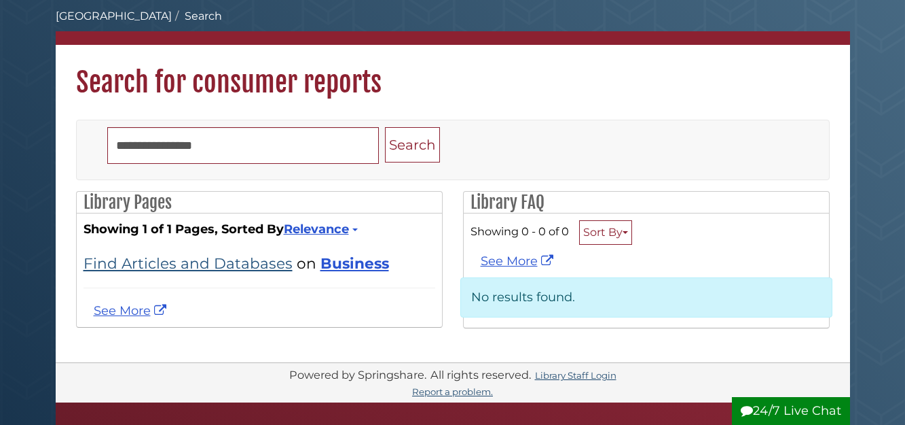 This screenshot has width=905, height=425. Describe the element at coordinates (647, 202) in the screenshot. I see `h2: Library FAQ` at that location.